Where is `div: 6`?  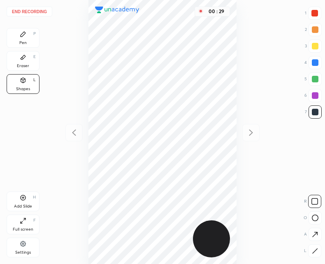 div: 6 is located at coordinates (313, 95).